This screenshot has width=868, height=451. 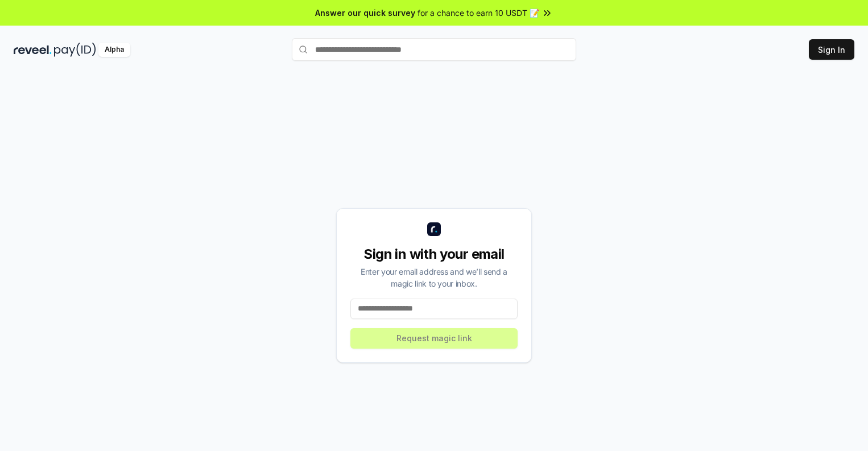 What do you see at coordinates (75, 50) in the screenshot?
I see `img: pay_id` at bounding box center [75, 50].